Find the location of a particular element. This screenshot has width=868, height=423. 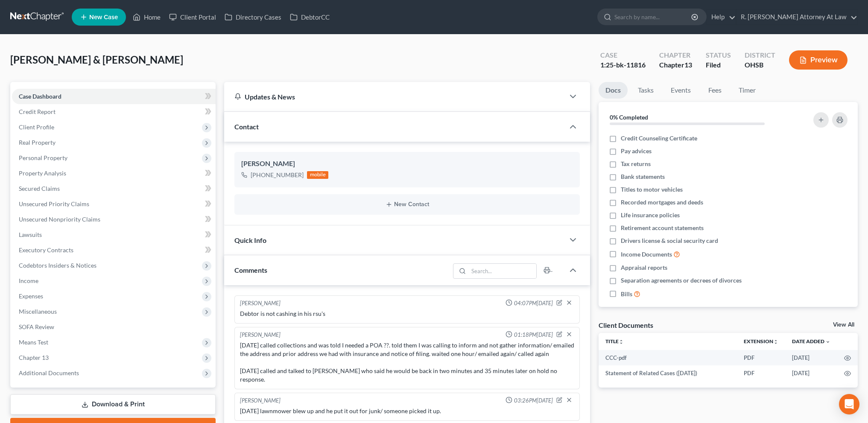

span: Client Profile is located at coordinates (36, 127).